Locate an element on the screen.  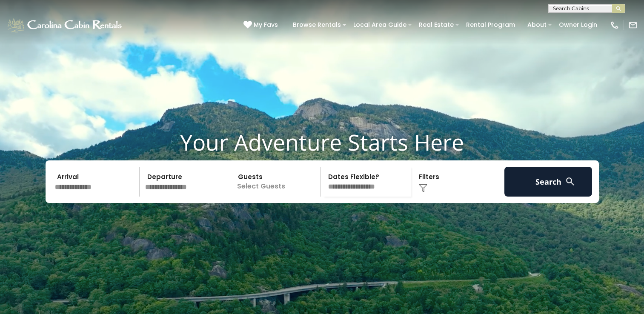
a: Browse Rentals is located at coordinates (317, 25).